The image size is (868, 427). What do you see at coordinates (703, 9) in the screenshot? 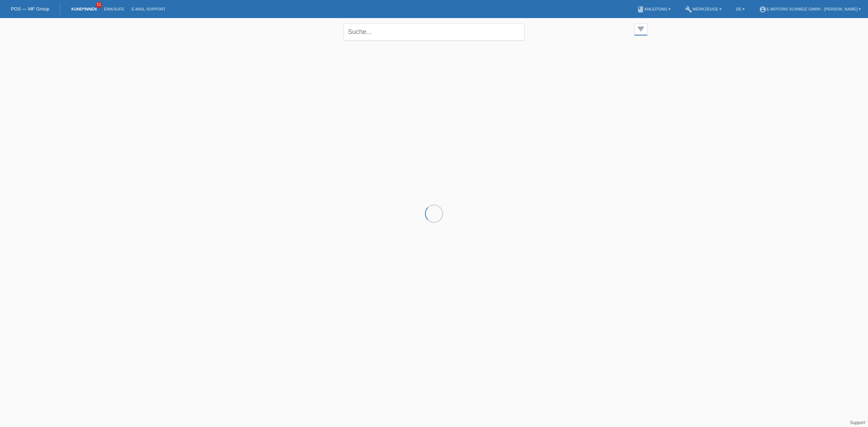
I see `a: buildWerkzeuge ▾` at bounding box center [703, 9].